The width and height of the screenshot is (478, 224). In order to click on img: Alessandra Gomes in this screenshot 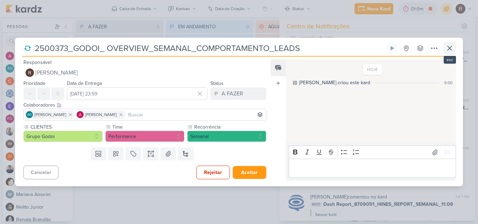, I will do `click(80, 115)`.